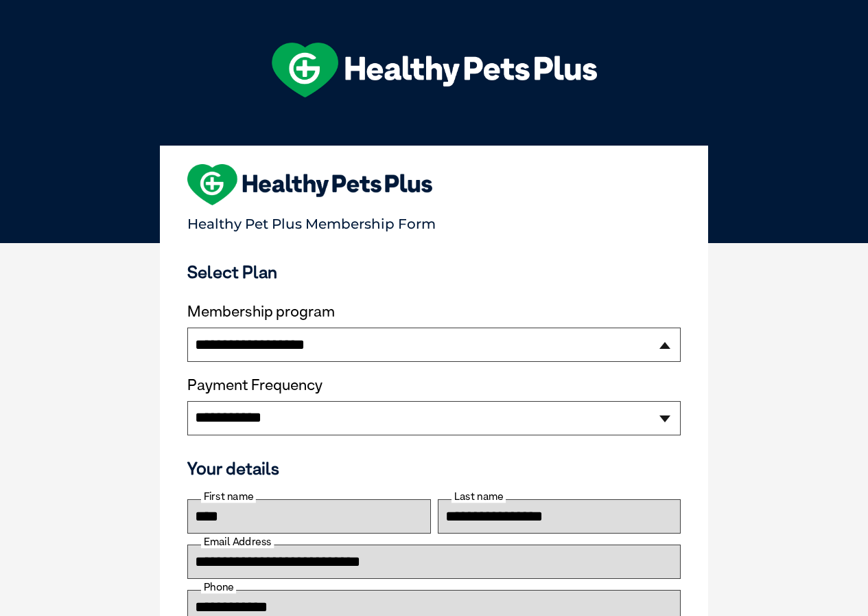 This screenshot has height=616, width=868. What do you see at coordinates (228, 496) in the screenshot?
I see `label: First name` at bounding box center [228, 496].